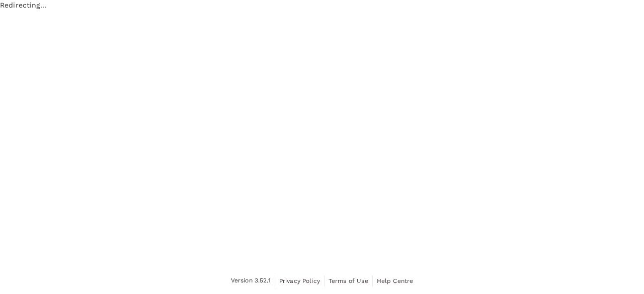 This screenshot has width=644, height=294. I want to click on a: Privacy Policy, so click(299, 281).